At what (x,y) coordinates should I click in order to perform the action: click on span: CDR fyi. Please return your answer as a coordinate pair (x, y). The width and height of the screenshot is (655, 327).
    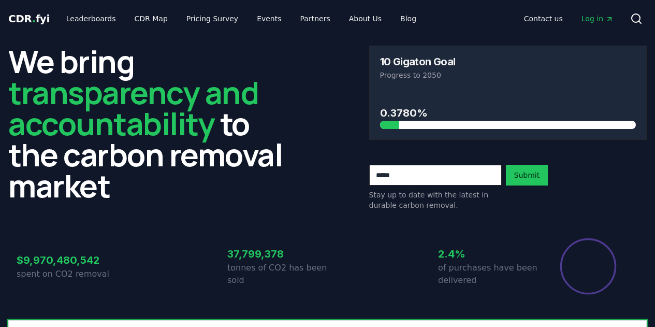
    Looking at the image, I should click on (29, 19).